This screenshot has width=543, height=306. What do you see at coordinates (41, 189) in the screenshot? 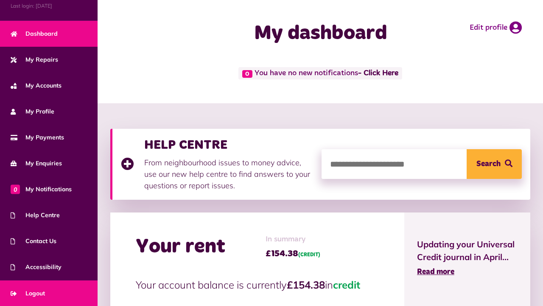
I see `span: My Notifications` at bounding box center [41, 189].